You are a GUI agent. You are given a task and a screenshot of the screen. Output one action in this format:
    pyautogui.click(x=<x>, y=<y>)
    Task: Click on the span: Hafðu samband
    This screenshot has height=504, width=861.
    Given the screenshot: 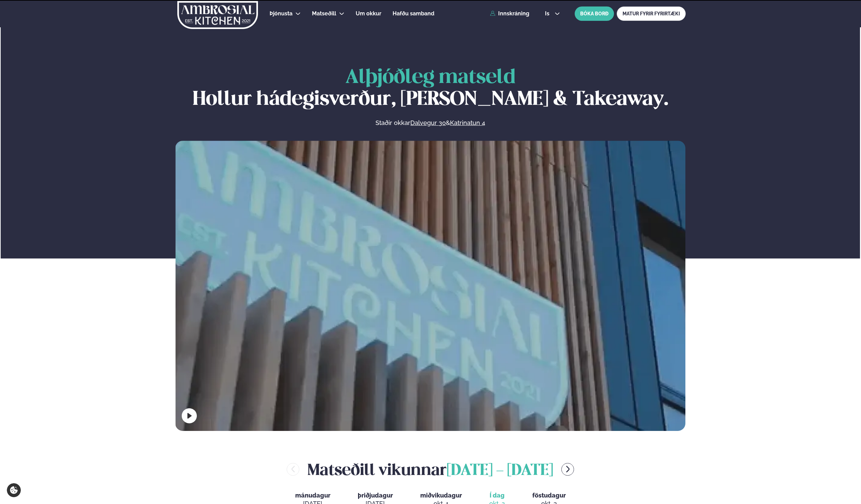 What is the action you would take?
    pyautogui.click(x=414, y=13)
    